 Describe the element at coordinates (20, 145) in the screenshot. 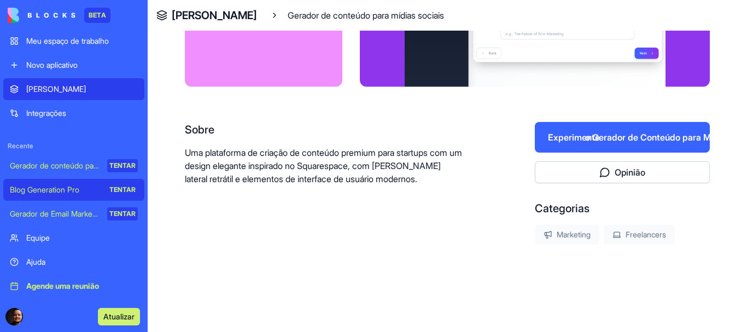

I see `font: Recente` at that location.